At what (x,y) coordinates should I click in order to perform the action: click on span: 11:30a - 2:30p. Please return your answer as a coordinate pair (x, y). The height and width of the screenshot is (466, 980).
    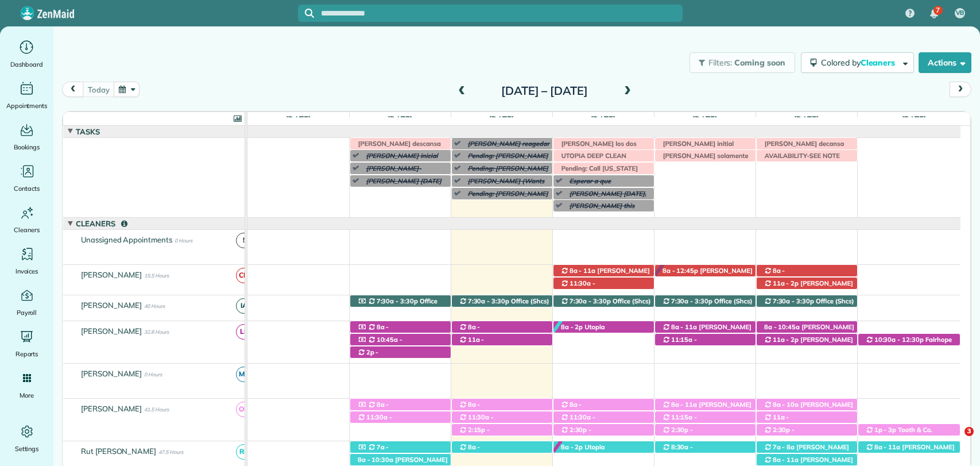
    Looking at the image, I should click on (375, 421).